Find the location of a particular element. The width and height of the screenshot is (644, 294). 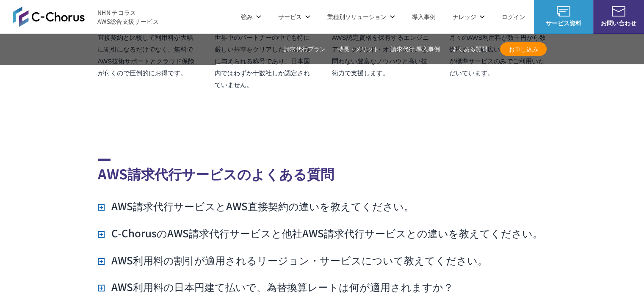

a: 請求代行プラン is located at coordinates (305, 49).